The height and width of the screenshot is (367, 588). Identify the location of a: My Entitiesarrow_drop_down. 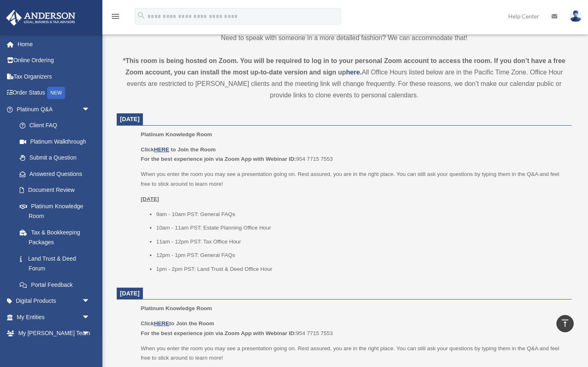
(54, 317).